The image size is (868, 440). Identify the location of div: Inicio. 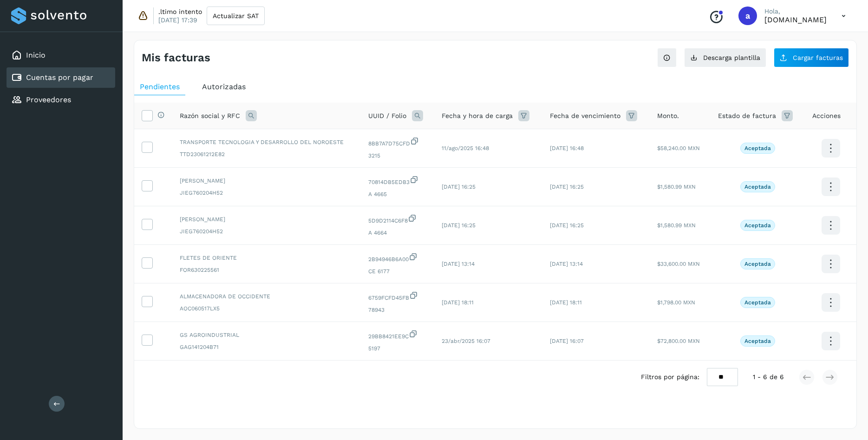
(61, 55).